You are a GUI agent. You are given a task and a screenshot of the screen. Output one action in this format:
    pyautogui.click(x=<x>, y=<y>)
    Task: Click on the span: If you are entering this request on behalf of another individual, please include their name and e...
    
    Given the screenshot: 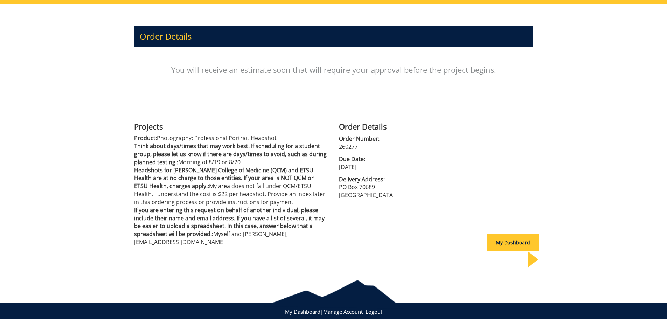 What is the action you would take?
    pyautogui.click(x=229, y=222)
    